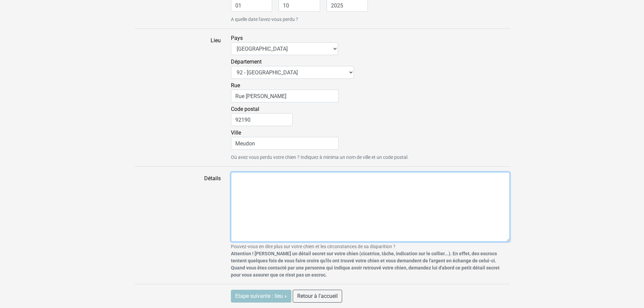 The height and width of the screenshot is (308, 644). Describe the element at coordinates (370, 261) in the screenshot. I see `small: Pouvez-vous en dire plus sur votre chien et les circonstances de sa disparition ?` at that location.